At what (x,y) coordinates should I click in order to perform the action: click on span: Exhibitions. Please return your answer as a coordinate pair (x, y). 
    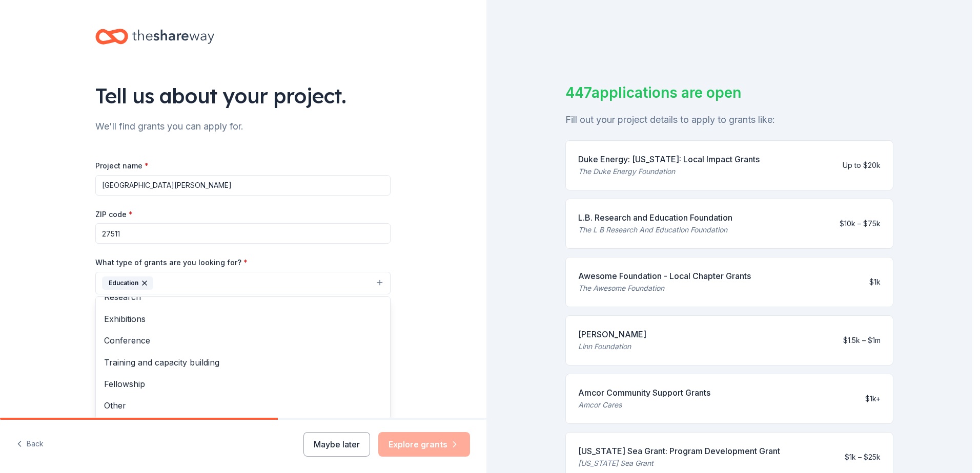
    Looking at the image, I should click on (243, 320).